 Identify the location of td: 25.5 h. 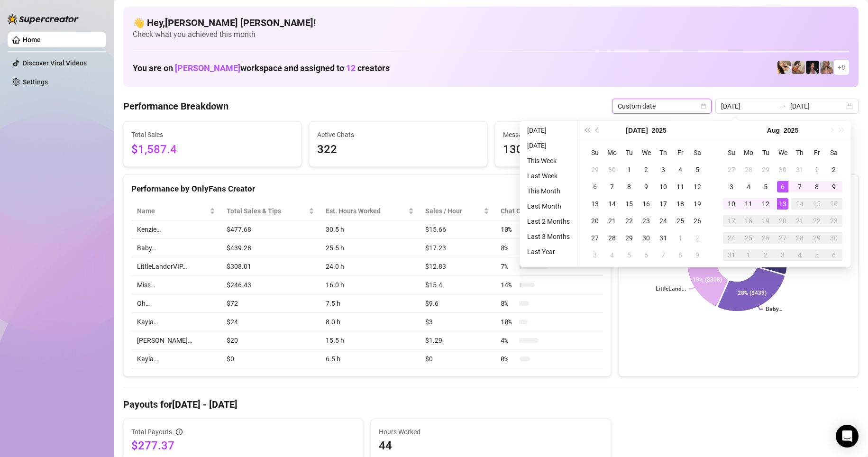
(370, 248).